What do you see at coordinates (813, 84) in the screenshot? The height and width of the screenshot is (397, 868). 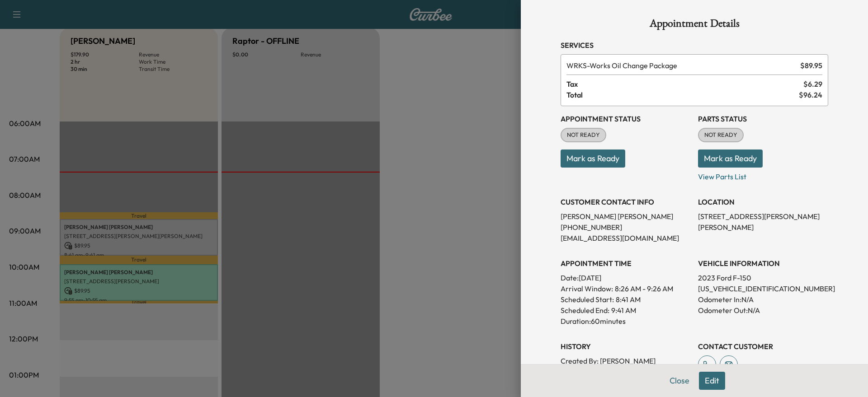 I see `span: $ 6.29` at bounding box center [813, 84].